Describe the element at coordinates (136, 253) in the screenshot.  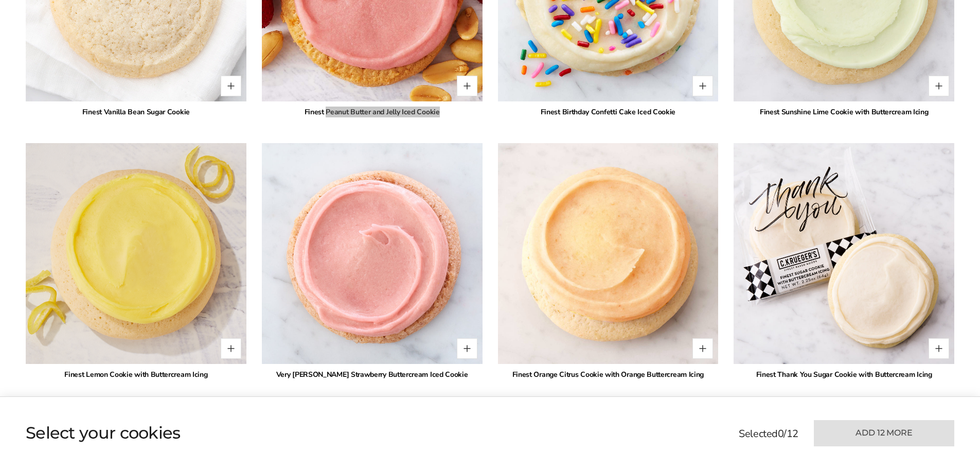
I see `img: Finest Lemon Cookie with Buttercream Icing` at that location.